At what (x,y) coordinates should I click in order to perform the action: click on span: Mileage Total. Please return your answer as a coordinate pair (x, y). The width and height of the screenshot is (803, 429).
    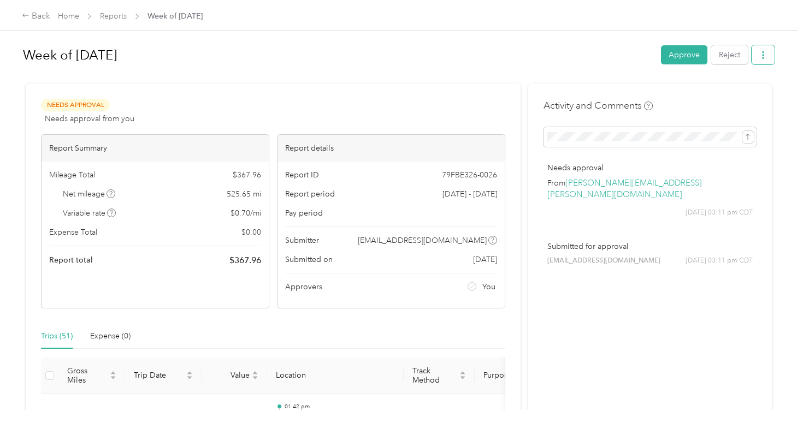
    Looking at the image, I should click on (72, 175).